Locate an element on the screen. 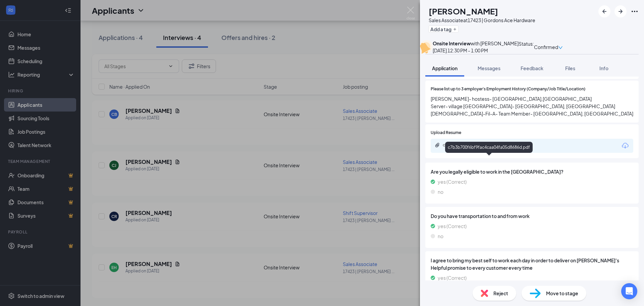 Image resolution: width=644 pixels, height=306 pixels. span: Application is located at coordinates (445, 68).